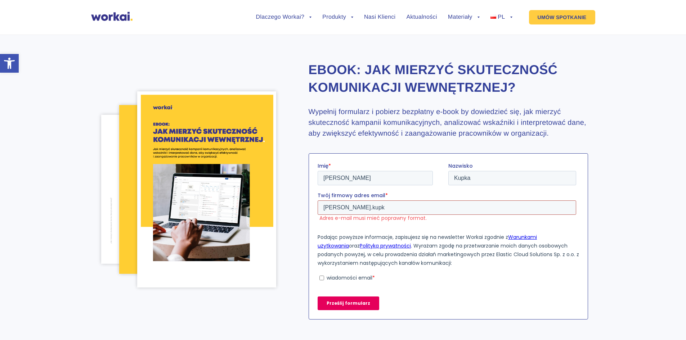 The width and height of the screenshot is (686, 340). I want to click on input: Twoje nazwisko, so click(194, 16).